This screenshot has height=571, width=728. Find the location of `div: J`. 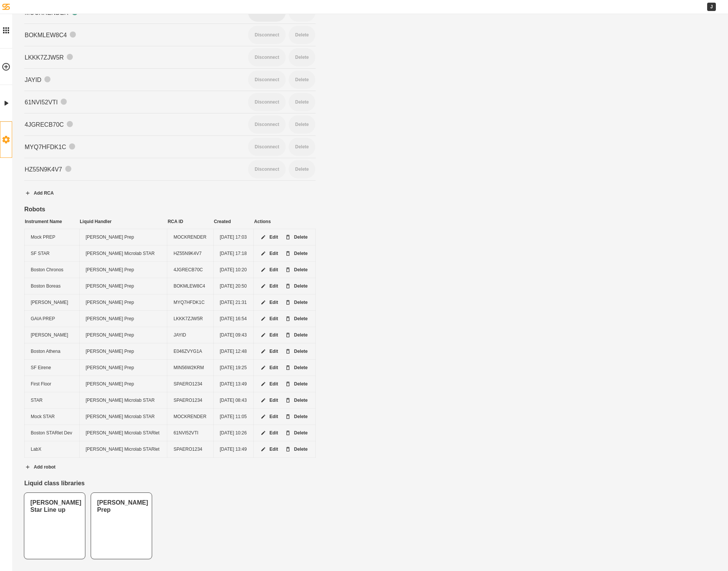

div: J is located at coordinates (711, 7).